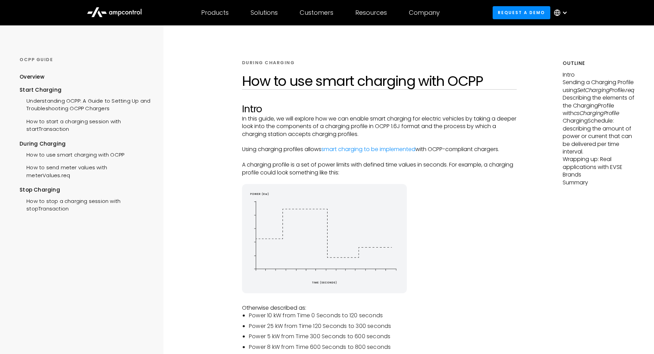 The image size is (654, 354). I want to click on div: Resources, so click(371, 13).